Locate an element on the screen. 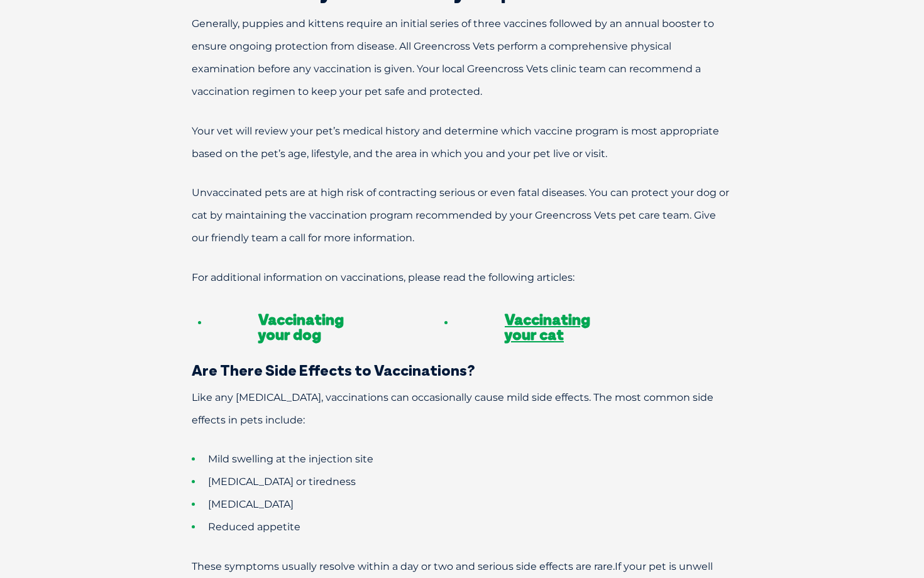 Image resolution: width=924 pixels, height=578 pixels. a: Vaccinating your dog is located at coordinates (301, 327).